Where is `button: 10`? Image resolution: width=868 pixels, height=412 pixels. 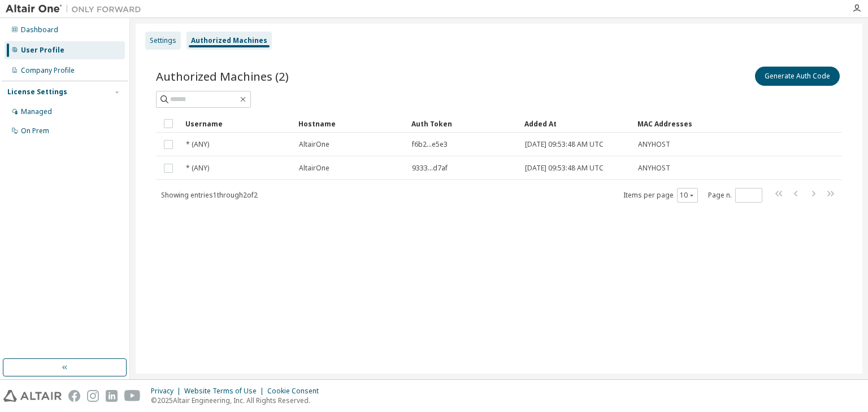 button: 10 is located at coordinates (688, 195).